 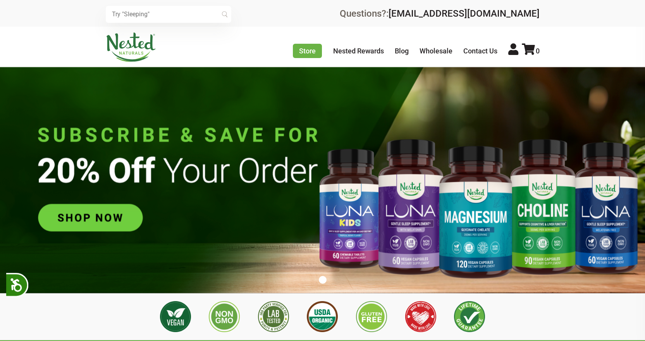 What do you see at coordinates (322, 317) in the screenshot?
I see `img: USDA Organic` at bounding box center [322, 317].